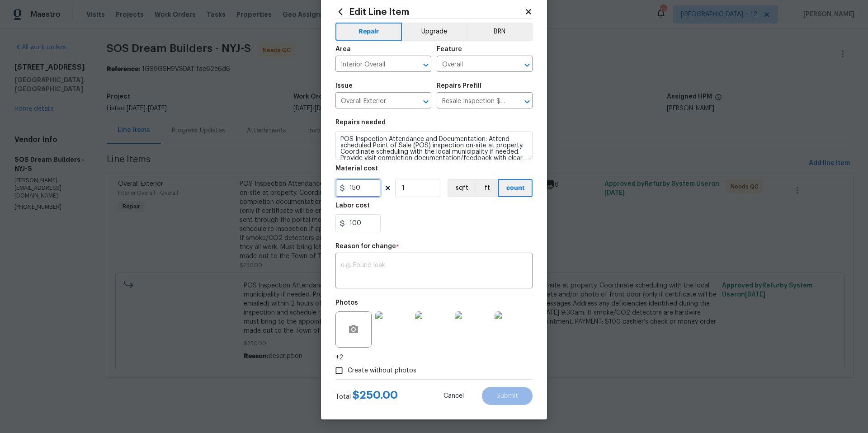 The image size is (868, 433). I want to click on span: Create without photos, so click(382, 370).